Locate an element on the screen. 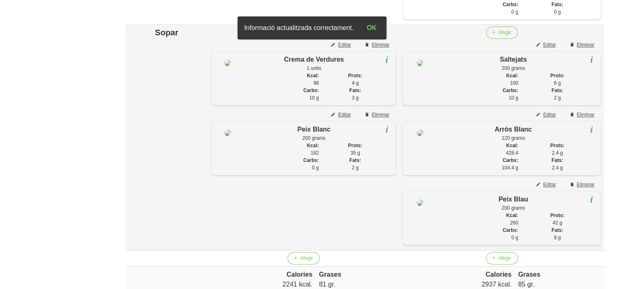 The height and width of the screenshot is (289, 624). span: 428.4 is located at coordinates (512, 153).